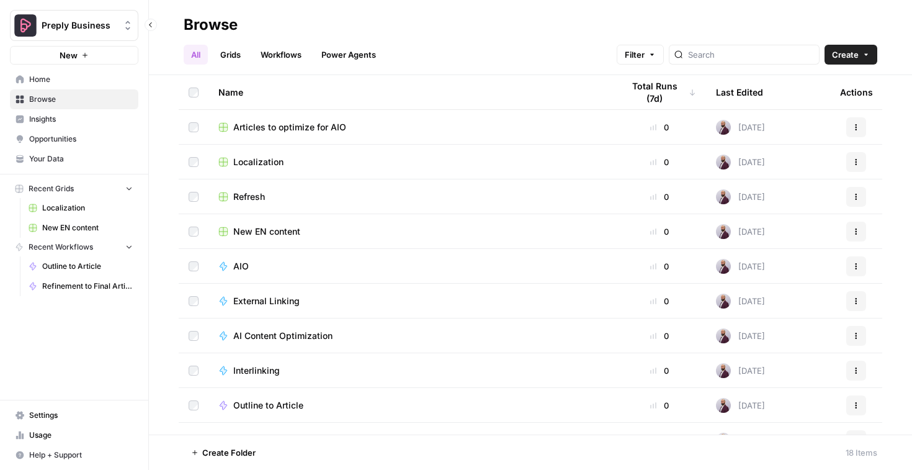  Describe the element at coordinates (411, 127) in the screenshot. I see `a: Articles to optimize for AIO` at that location.